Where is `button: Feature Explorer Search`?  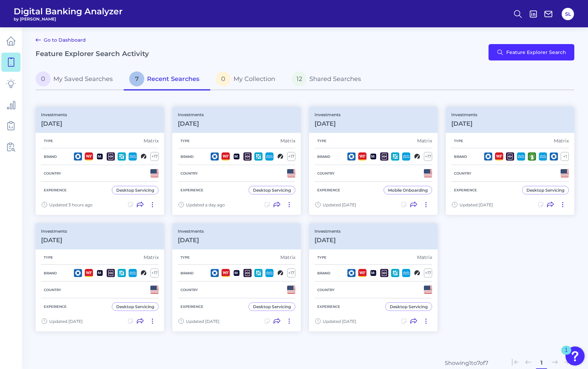 button: Feature Explorer Search is located at coordinates (531, 52).